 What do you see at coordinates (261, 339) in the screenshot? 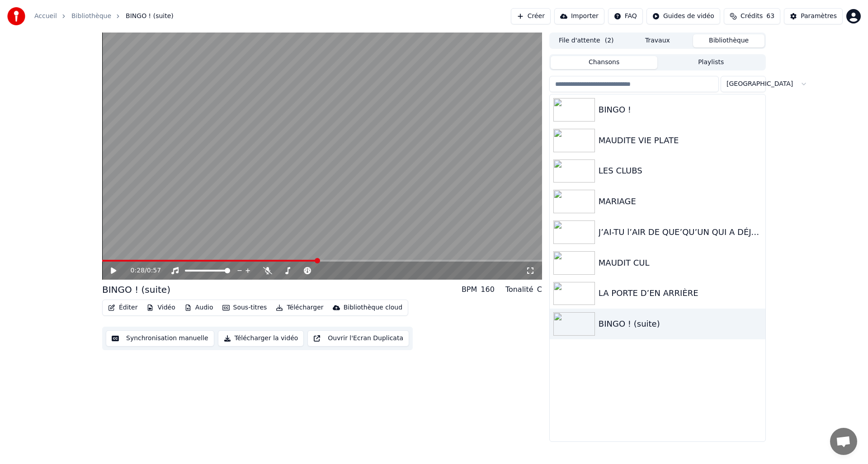
I see `button: Télécharger la vidéo` at bounding box center [261, 339].